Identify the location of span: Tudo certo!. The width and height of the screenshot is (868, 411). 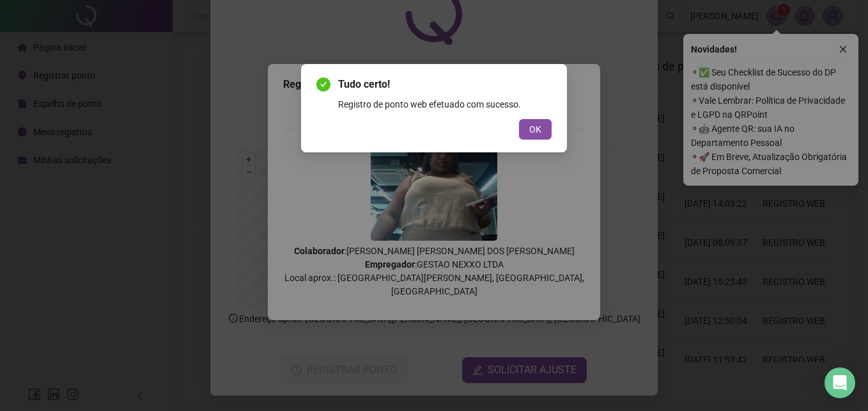
(445, 84).